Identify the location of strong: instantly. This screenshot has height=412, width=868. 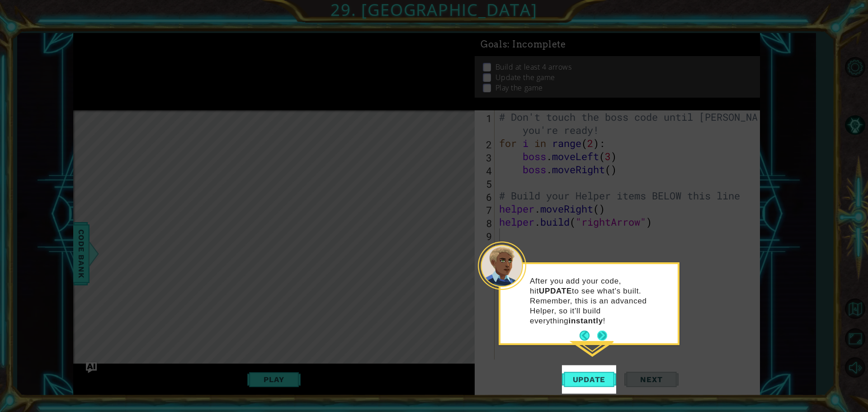
(586, 321).